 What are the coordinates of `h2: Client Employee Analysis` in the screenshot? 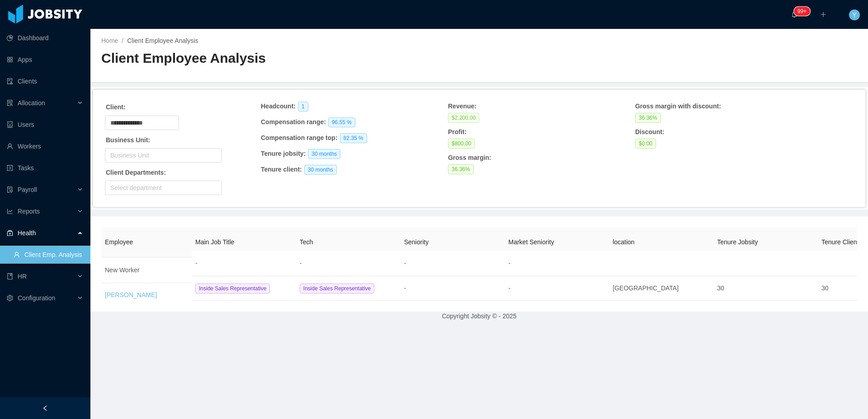 It's located at (291, 58).